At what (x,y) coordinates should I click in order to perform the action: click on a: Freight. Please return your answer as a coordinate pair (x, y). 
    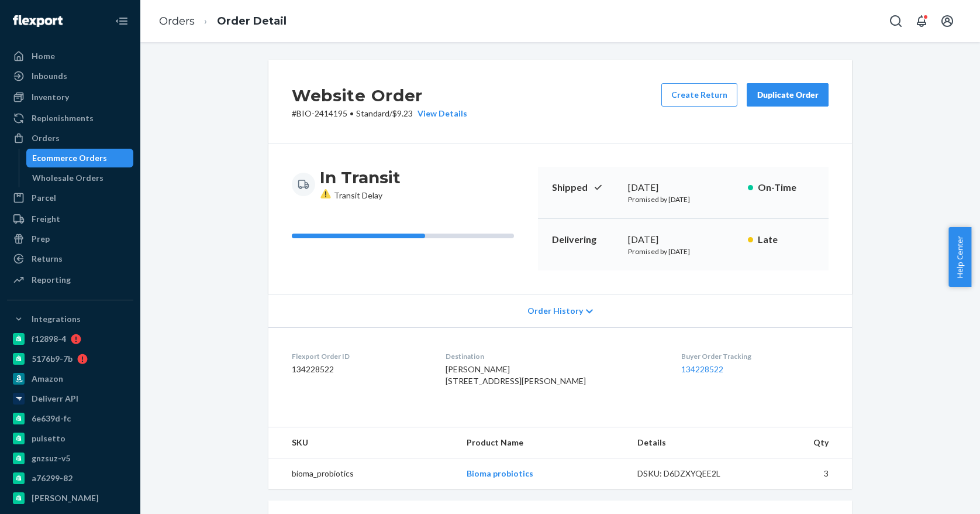
    Looking at the image, I should click on (70, 219).